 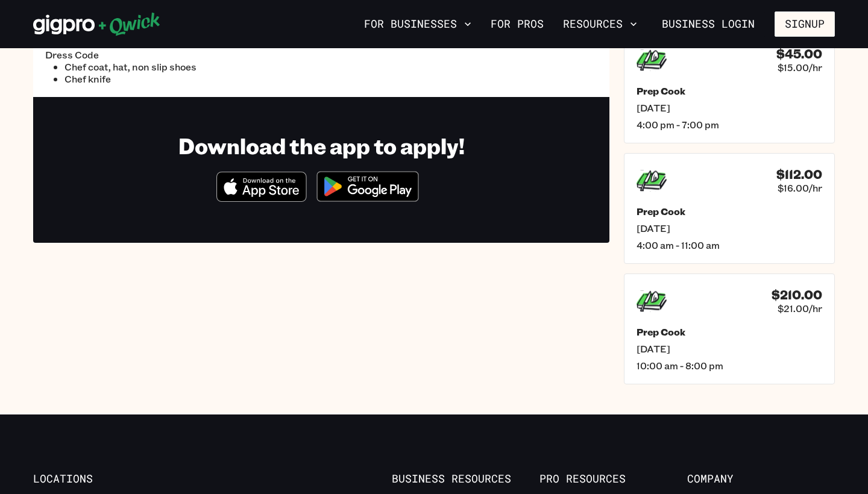 I want to click on li: Chef knife, so click(x=193, y=79).